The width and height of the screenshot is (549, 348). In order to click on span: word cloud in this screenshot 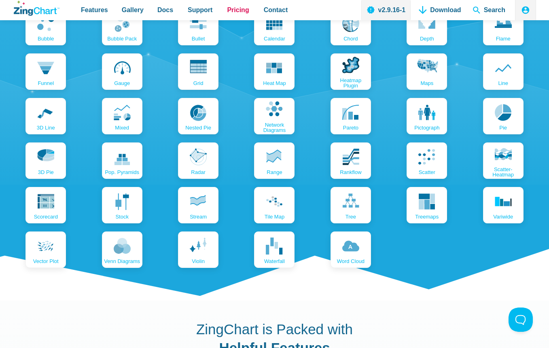, I will do `click(351, 261)`.